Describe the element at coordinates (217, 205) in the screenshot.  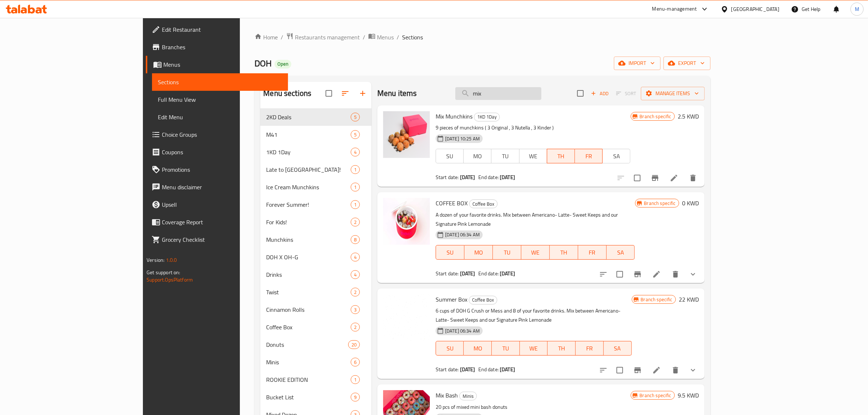
I see `a: Upsell` at that location.